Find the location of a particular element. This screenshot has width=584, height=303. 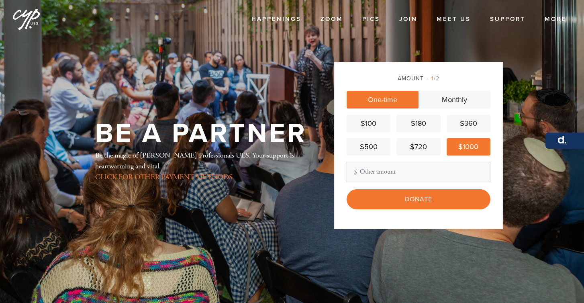

a: Support is located at coordinates (507, 19).